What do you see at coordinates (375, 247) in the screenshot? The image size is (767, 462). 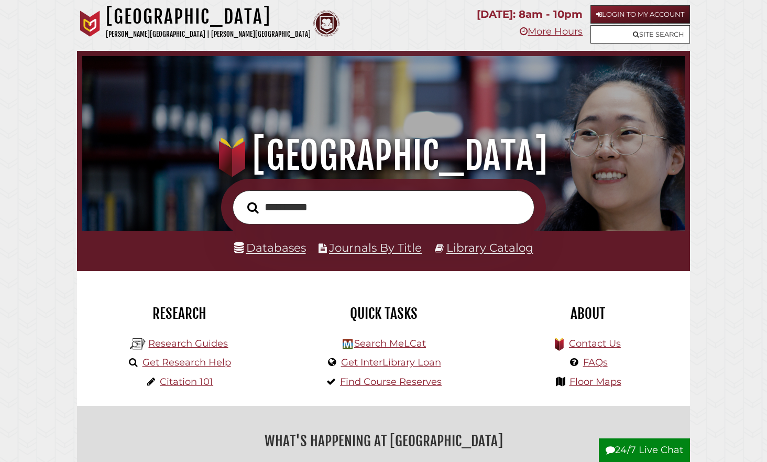 I see `a: Journals By Title` at bounding box center [375, 247].